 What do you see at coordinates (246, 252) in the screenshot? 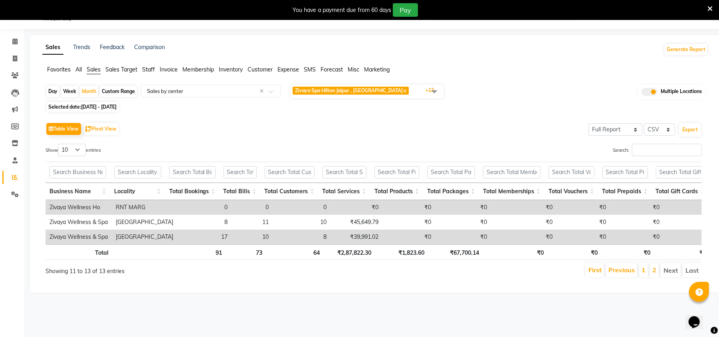
I see `th: 73` at bounding box center [246, 252].